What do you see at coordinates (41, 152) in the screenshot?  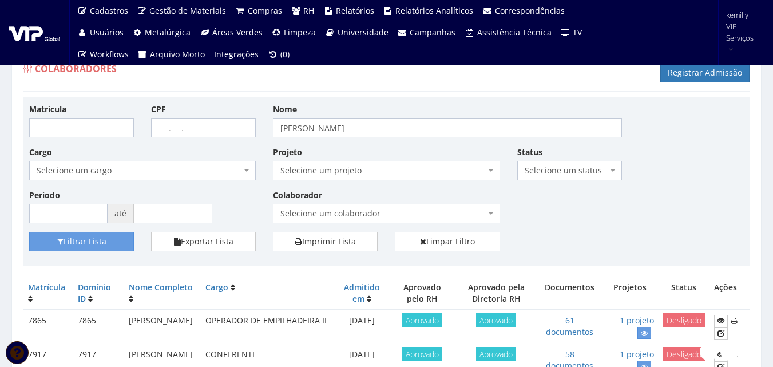 I see `label: Cargo` at bounding box center [41, 152].